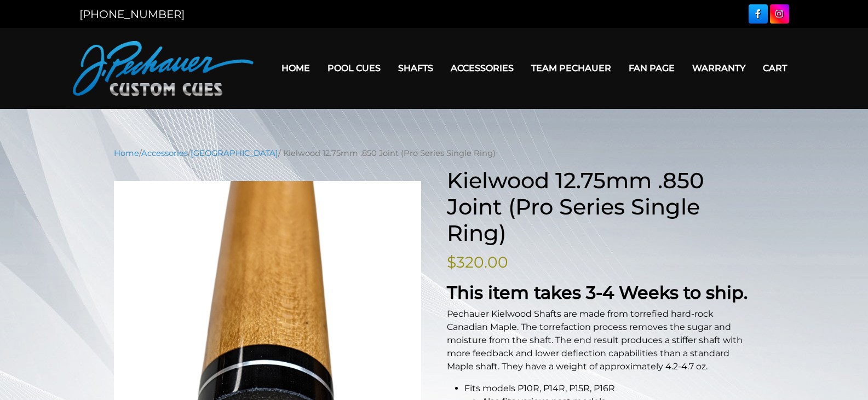 The height and width of the screenshot is (400, 868). Describe the element at coordinates (478, 262) in the screenshot. I see `bdi: 320.00` at that location.